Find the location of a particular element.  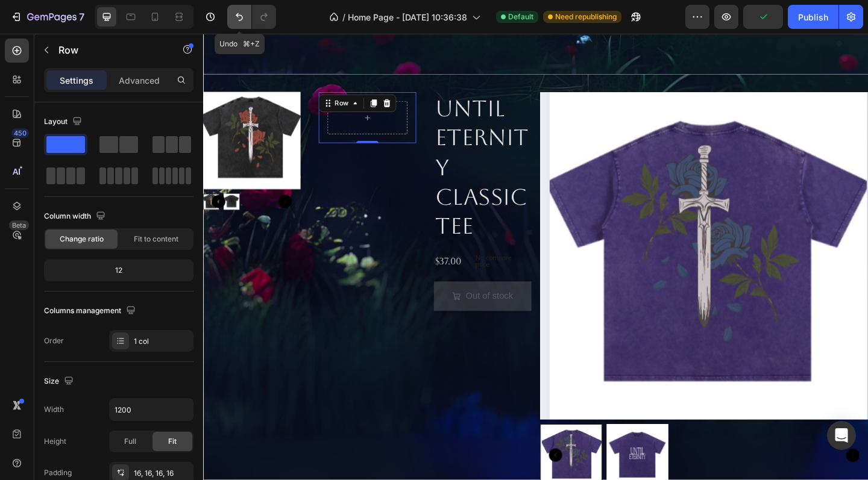

h2: Until Eternity Classic Tee is located at coordinates (304, 145).